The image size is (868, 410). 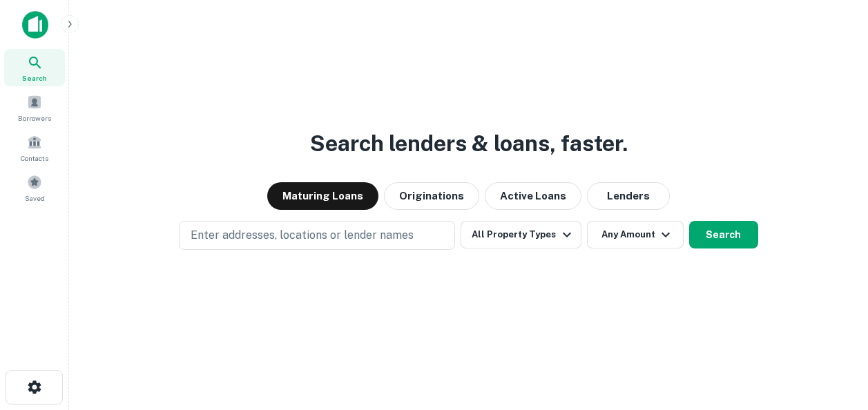 I want to click on span: Search, so click(x=34, y=78).